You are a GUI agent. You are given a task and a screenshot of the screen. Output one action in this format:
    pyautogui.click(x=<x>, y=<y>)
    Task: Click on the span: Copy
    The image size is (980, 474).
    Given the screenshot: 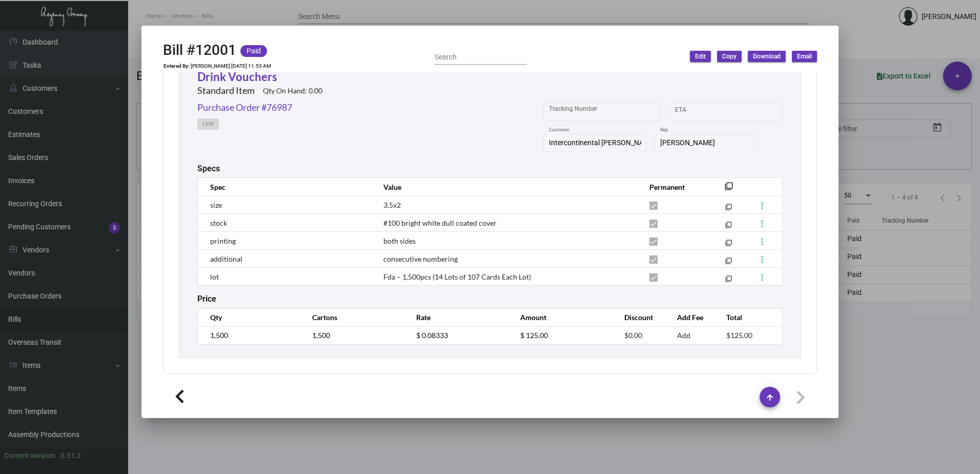 What is the action you would take?
    pyautogui.click(x=729, y=57)
    